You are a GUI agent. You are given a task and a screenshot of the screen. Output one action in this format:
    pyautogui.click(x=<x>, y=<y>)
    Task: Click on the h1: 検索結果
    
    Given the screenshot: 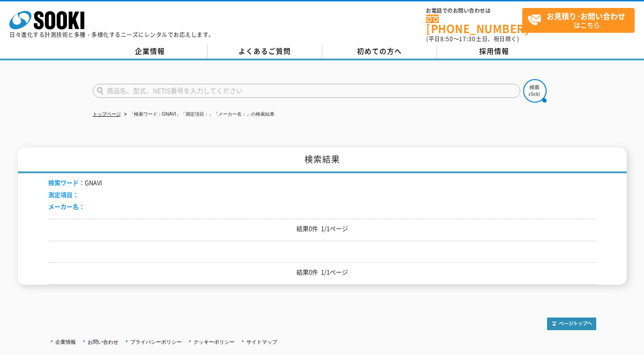 What is the action you would take?
    pyautogui.click(x=322, y=160)
    